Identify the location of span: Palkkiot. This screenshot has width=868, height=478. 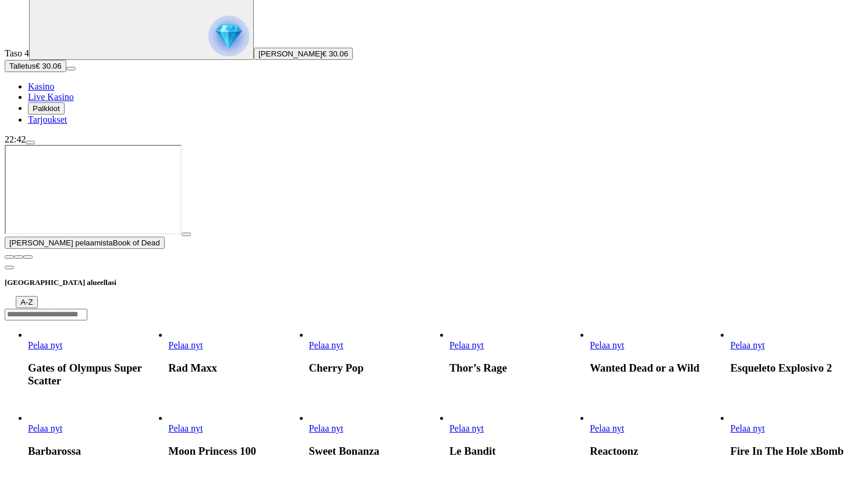
(46, 108).